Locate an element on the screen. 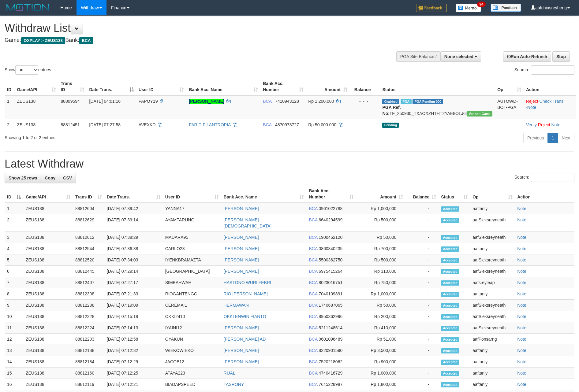  td: 13 is located at coordinates (14, 351).